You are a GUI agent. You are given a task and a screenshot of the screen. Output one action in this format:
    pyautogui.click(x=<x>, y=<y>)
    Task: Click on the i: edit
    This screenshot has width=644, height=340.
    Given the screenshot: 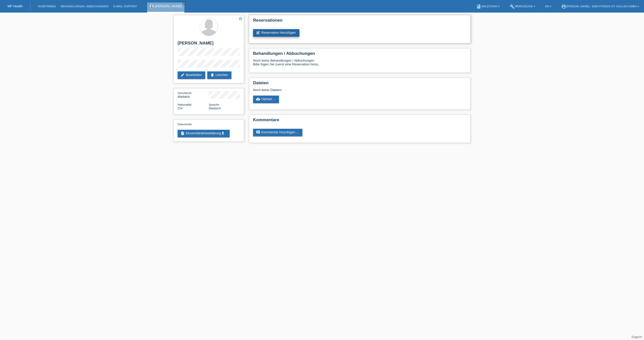 What is the action you would take?
    pyautogui.click(x=183, y=75)
    